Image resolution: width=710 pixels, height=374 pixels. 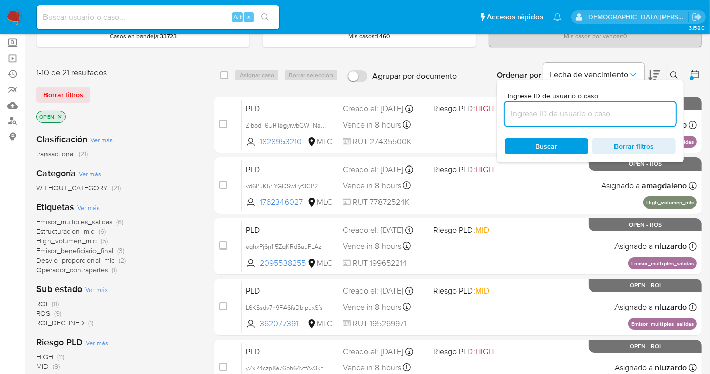 What do you see at coordinates (558, 17) in the screenshot?
I see `a: Notificaciones` at bounding box center [558, 17].